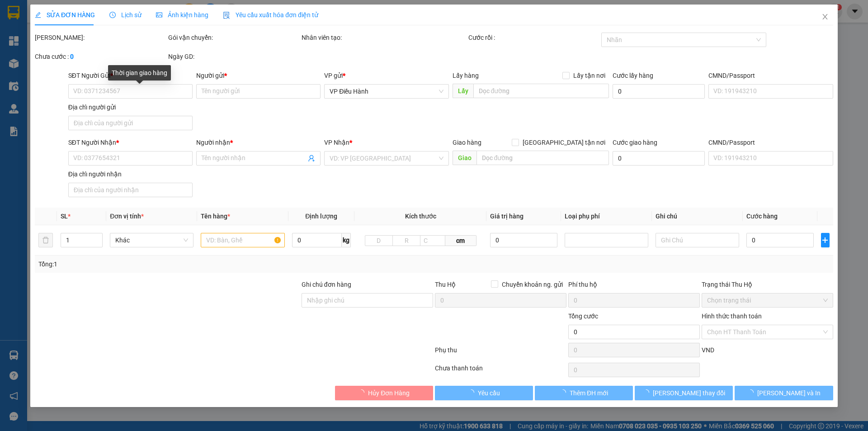  What do you see at coordinates (326, 284) in the screenshot?
I see `label: Ghi chú đơn hàng` at bounding box center [326, 284].